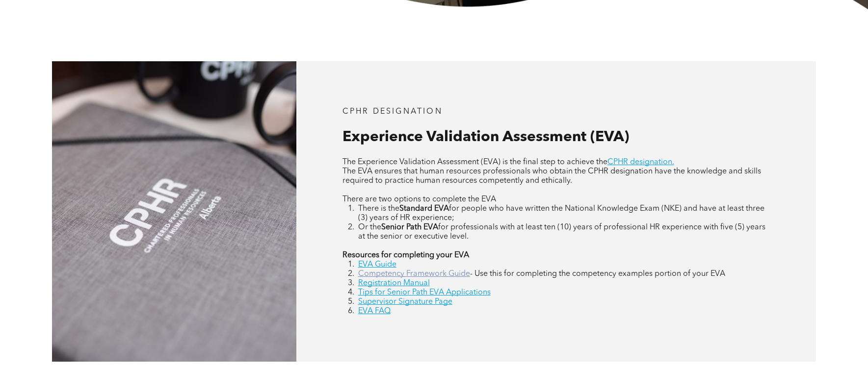 The height and width of the screenshot is (369, 868). I want to click on span: for people who have written the National Knowledge Exam (NKE) and have at least three (3) years o..., so click(561, 213).